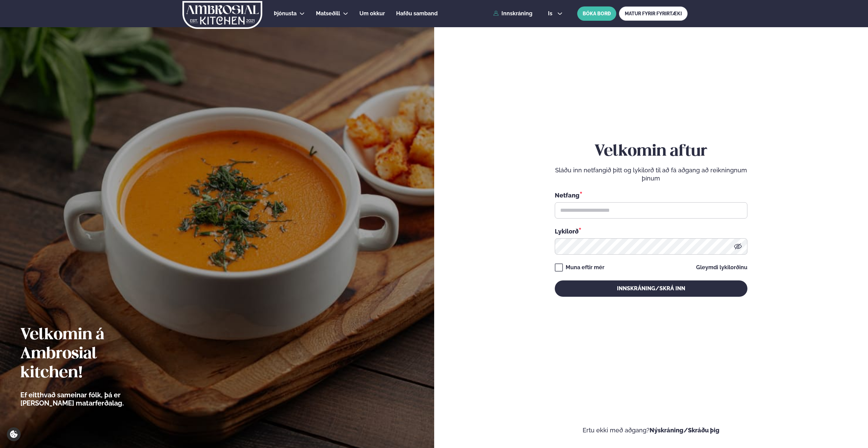  What do you see at coordinates (651, 289) in the screenshot?
I see `button: Innskráning/Skrá inn` at bounding box center [651, 289].